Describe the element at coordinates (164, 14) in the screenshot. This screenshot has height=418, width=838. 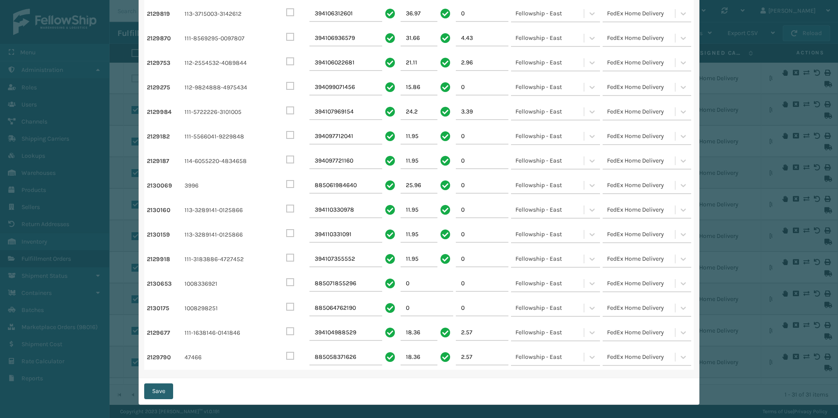
I see `span: 2129819` at that location.